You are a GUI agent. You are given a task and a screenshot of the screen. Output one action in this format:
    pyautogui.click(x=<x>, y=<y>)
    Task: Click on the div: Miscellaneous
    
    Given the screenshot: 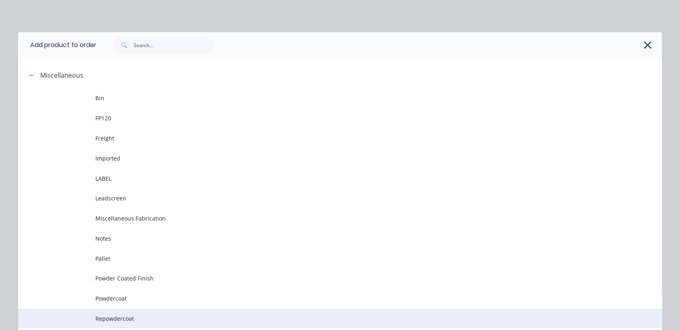 What is the action you would take?
    pyautogui.click(x=62, y=75)
    